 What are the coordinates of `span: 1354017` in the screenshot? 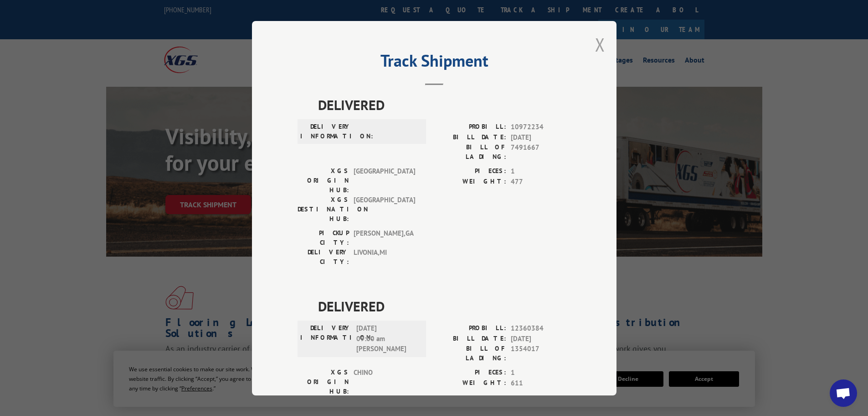 It's located at (541, 353).